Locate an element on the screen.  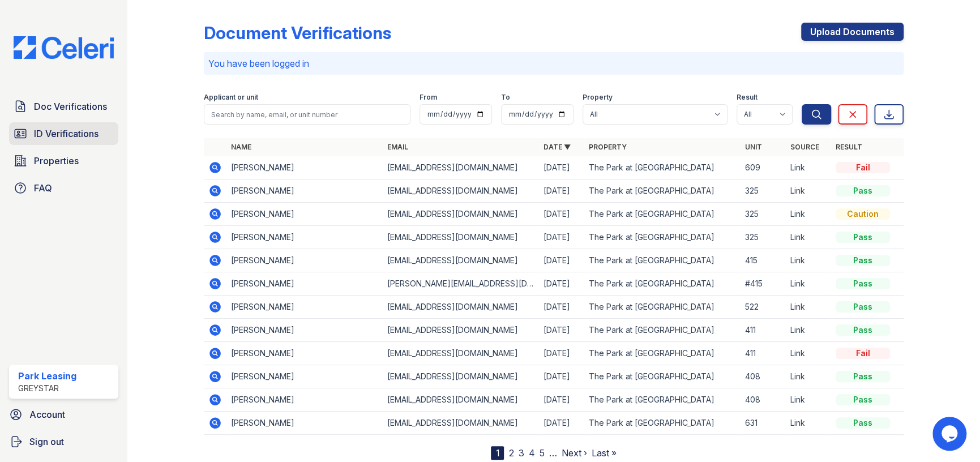
a: FAQ is located at coordinates (64, 188).